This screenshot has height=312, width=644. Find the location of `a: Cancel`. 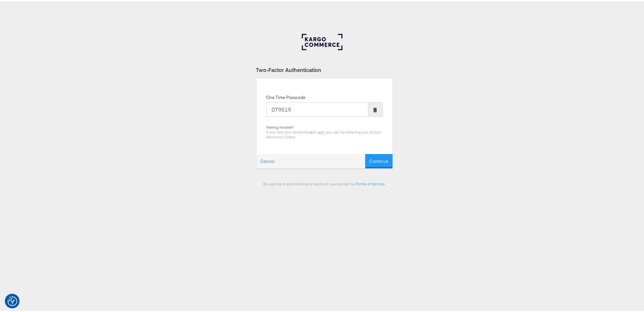

a: Cancel is located at coordinates (268, 160).